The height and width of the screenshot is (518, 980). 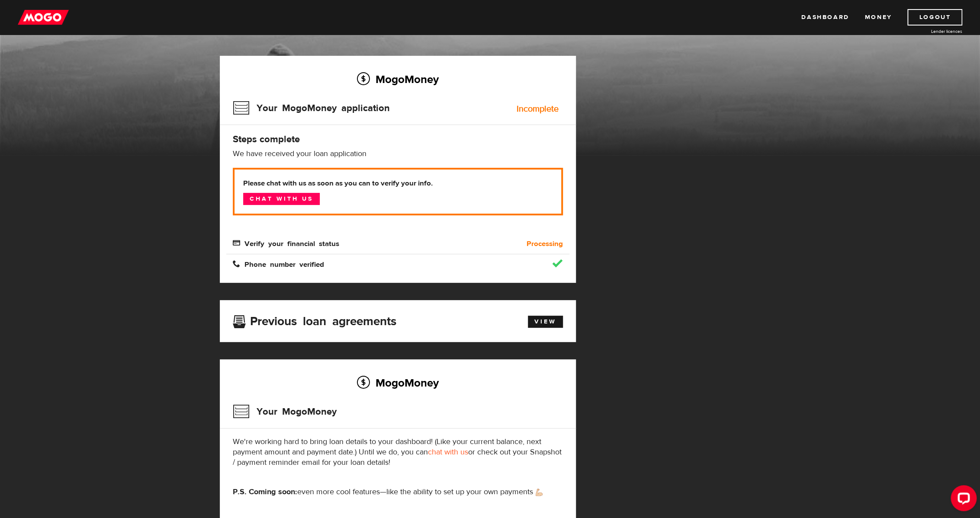 What do you see at coordinates (311, 108) in the screenshot?
I see `h3: Your MogoMoney application` at bounding box center [311, 108].